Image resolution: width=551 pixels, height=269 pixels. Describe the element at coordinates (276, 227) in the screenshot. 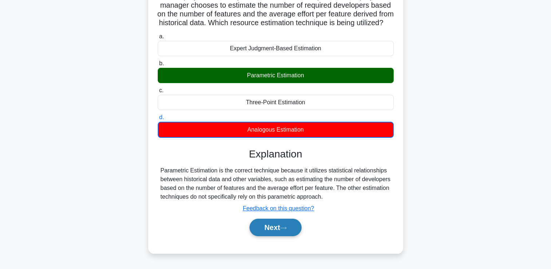

I see `button: Next` at that location.